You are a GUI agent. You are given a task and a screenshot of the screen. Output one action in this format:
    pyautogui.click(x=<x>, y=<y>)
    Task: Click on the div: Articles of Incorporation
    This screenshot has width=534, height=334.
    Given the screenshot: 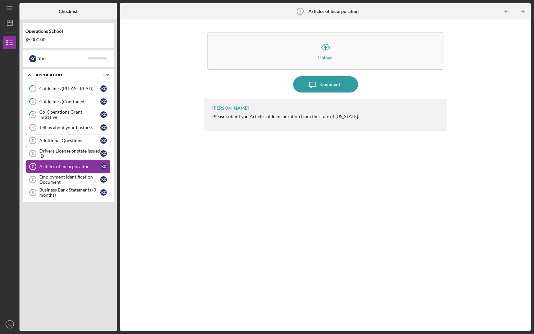 What is the action you would take?
    pyautogui.click(x=70, y=167)
    